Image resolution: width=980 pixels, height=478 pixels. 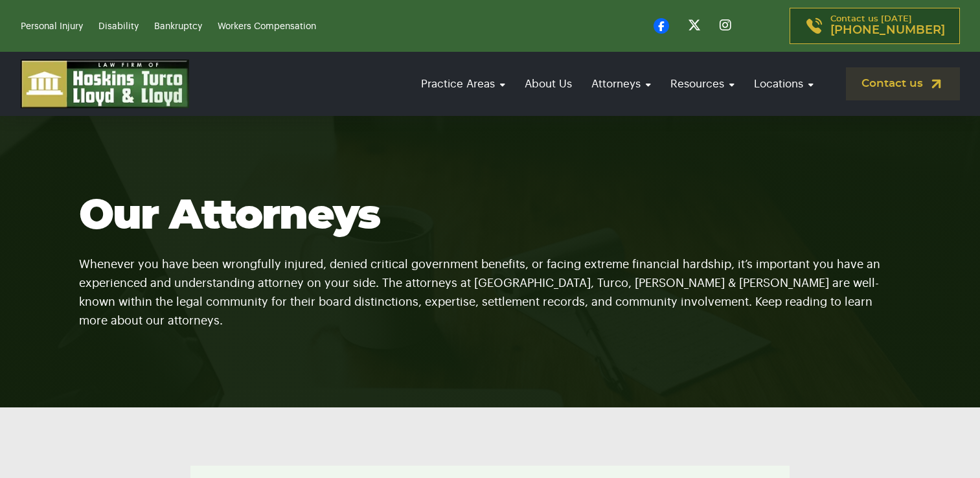 I want to click on a: Locations, so click(x=783, y=83).